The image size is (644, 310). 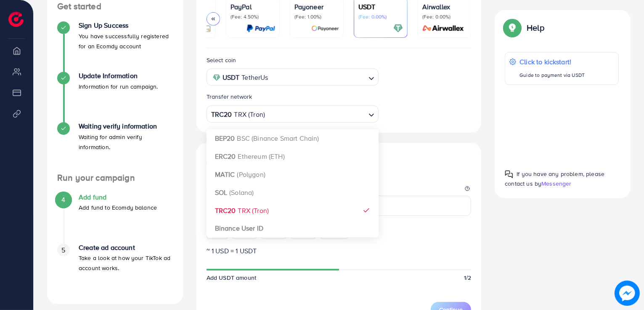 What do you see at coordinates (627, 293) in the screenshot?
I see `img: image` at bounding box center [627, 293].